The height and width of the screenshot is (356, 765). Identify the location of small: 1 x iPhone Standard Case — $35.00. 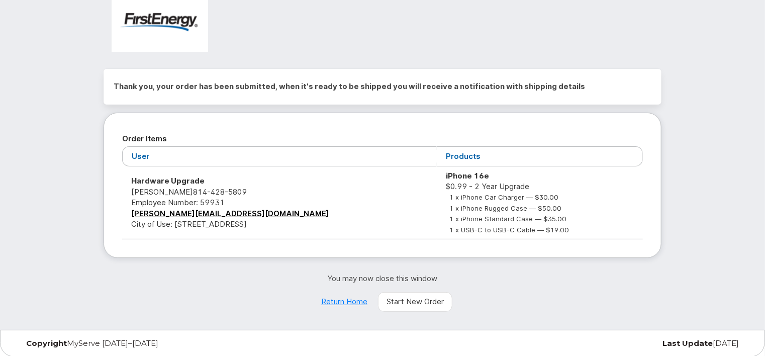
(508, 219).